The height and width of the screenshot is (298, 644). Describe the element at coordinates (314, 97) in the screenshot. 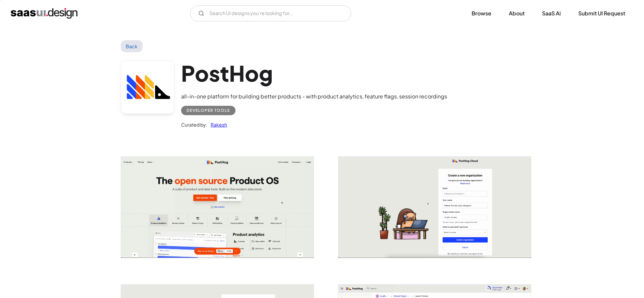

I see `div: all-in-one platform for building better products - with product analytics, feature flags, session...` at that location.